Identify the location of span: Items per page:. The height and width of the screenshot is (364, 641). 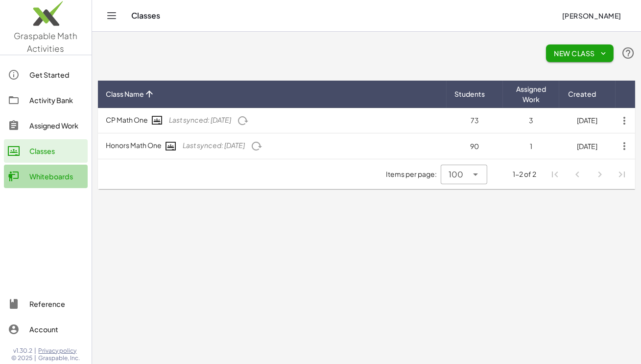
(413, 174).